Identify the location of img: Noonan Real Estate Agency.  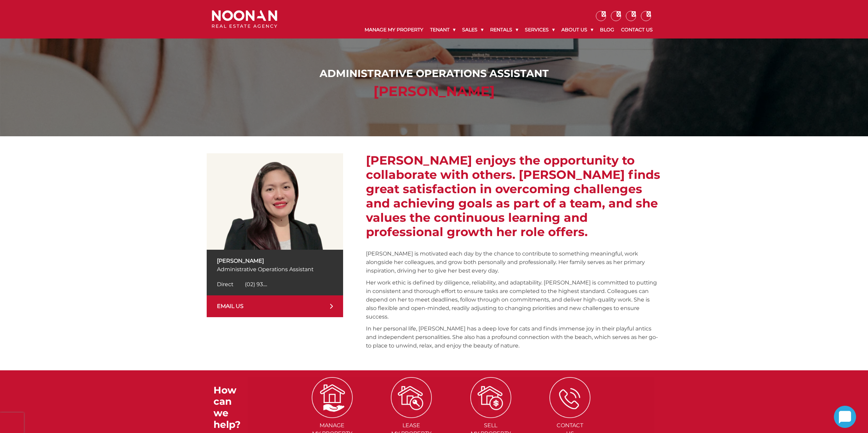
(245, 19).